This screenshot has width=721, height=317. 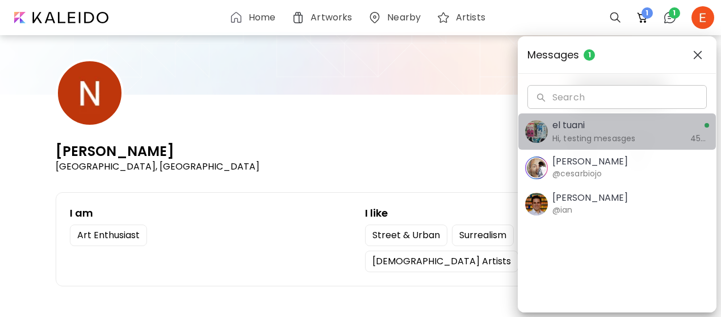 I want to click on h6: @cesarbiojo, so click(x=577, y=174).